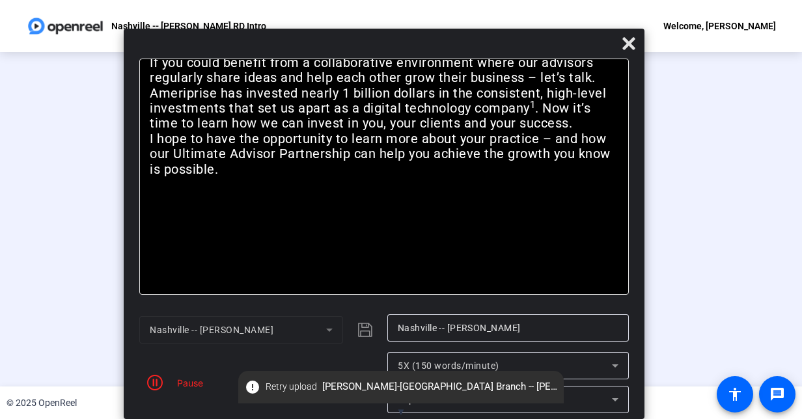 The image size is (802, 419). Describe the element at coordinates (42, 403) in the screenshot. I see `div: © 2025 OpenReel` at that location.